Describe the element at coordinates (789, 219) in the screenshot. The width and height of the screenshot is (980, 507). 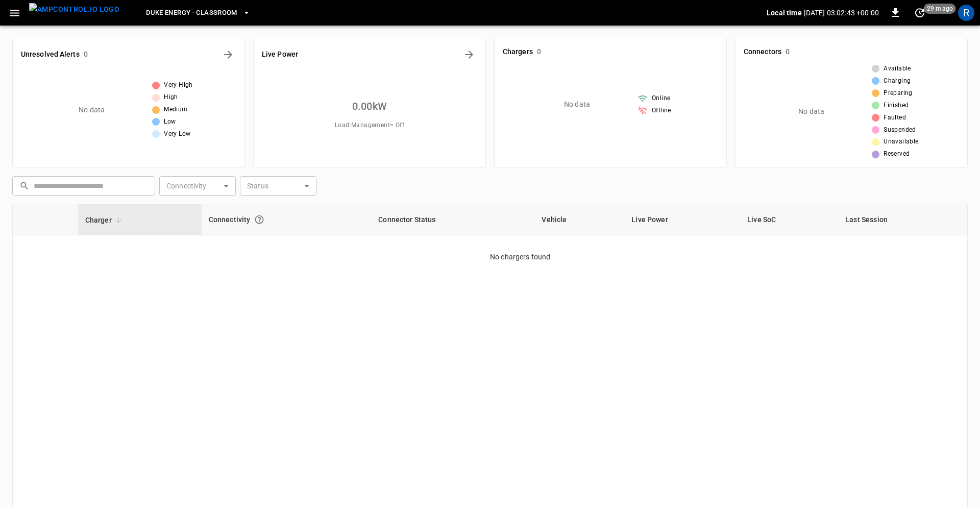
I see `th: Live SoC` at that location.